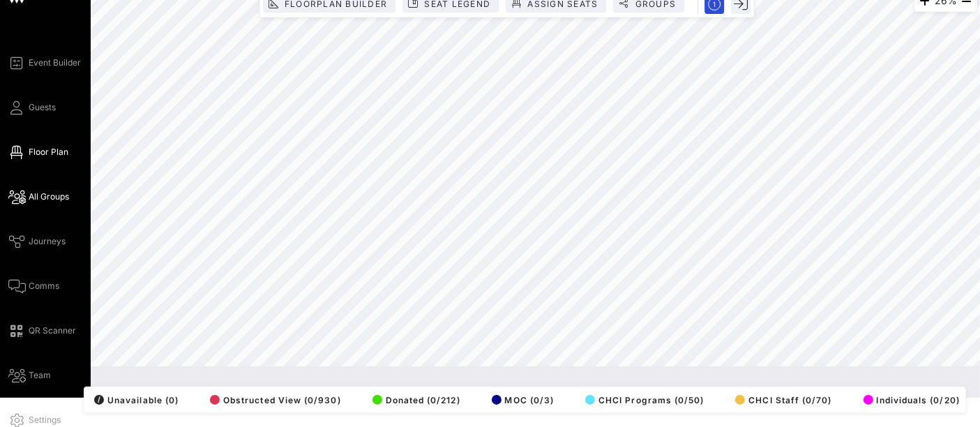  Describe the element at coordinates (37, 242) in the screenshot. I see `a: Journeys` at that location.